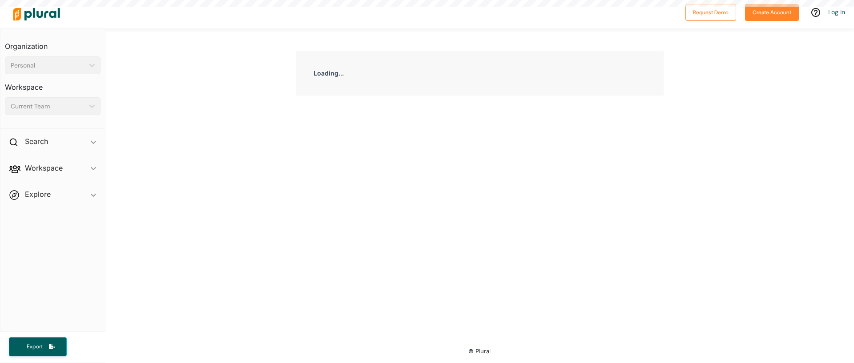 The width and height of the screenshot is (854, 363). I want to click on h3: Organization, so click(52, 43).